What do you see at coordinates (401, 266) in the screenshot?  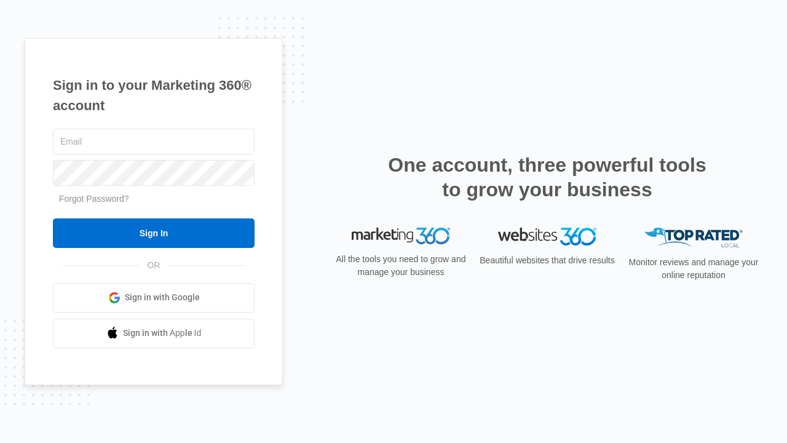 I see `p: All the tools you need to grow and manage your business` at bounding box center [401, 266].